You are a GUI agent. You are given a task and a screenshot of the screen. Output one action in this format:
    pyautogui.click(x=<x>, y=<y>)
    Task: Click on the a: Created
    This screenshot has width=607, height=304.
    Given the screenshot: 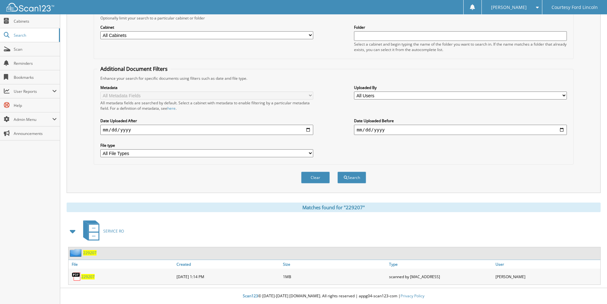 What is the action you would take?
    pyautogui.click(x=228, y=264)
    